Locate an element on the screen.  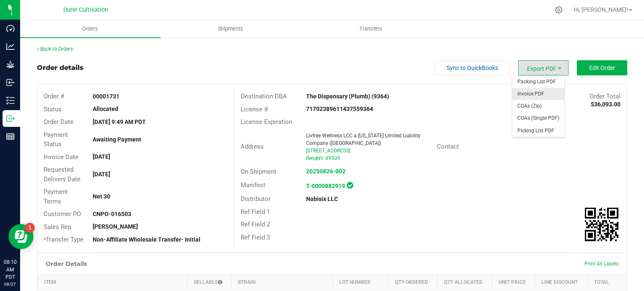
span: Customer PO is located at coordinates (62, 214).